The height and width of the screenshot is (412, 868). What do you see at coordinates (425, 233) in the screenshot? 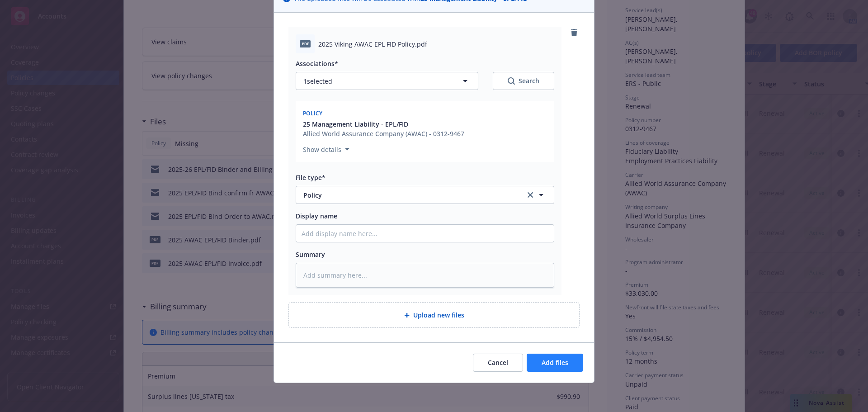
I see `input: Add display name here...` at bounding box center [425, 233].